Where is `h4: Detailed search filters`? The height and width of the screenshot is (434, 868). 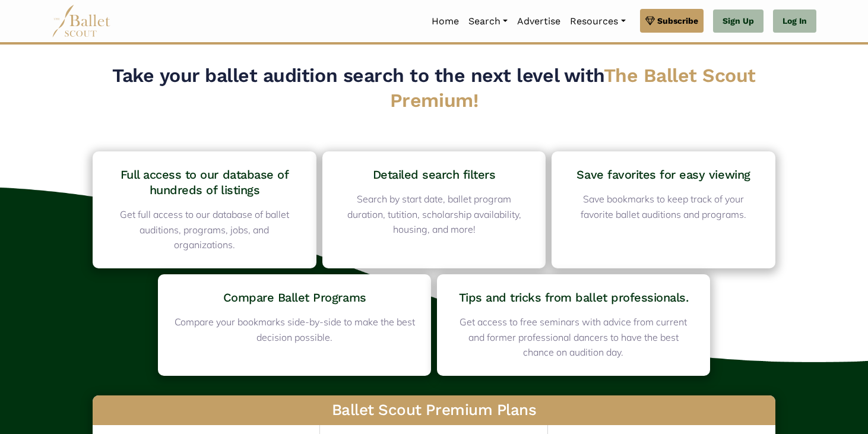
h4: Detailed search filters is located at coordinates (434, 174).